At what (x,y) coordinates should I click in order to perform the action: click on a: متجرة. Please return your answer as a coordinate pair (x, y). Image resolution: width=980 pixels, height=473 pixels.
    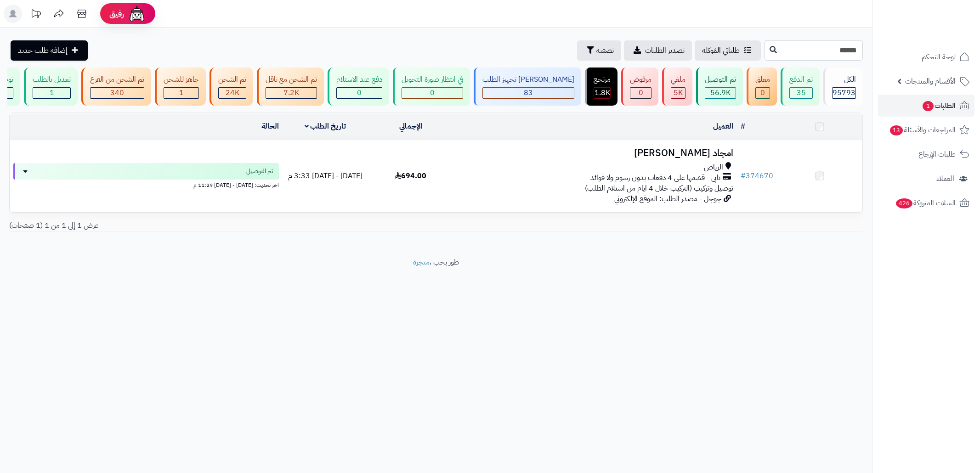
    Looking at the image, I should click on (421, 262).